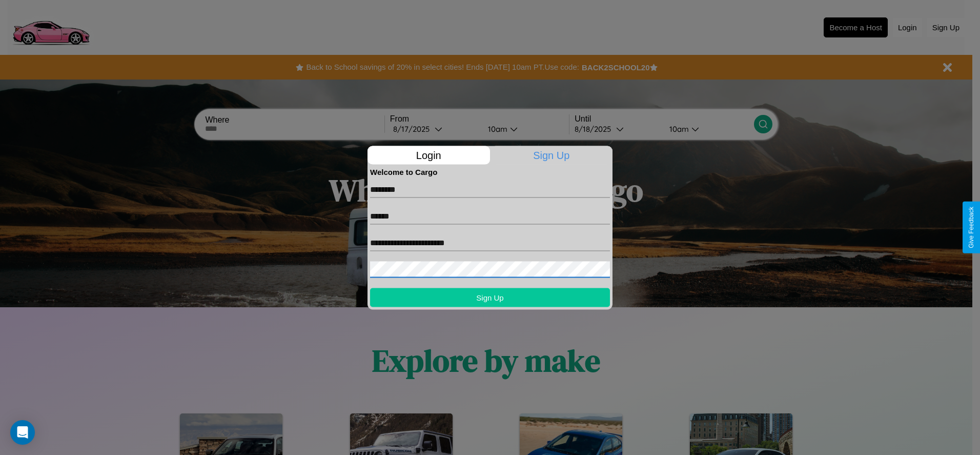 The width and height of the screenshot is (980, 455). What do you see at coordinates (428, 155) in the screenshot?
I see `p: Login` at bounding box center [428, 155].